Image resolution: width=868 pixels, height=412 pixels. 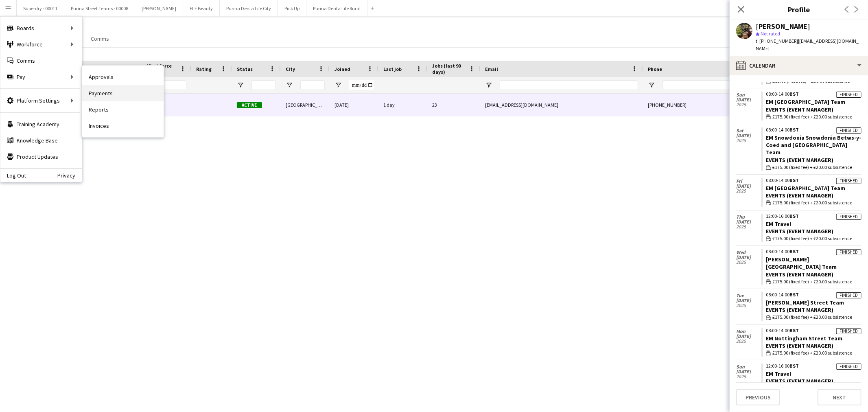 I want to click on a: Approvals, so click(x=123, y=77).